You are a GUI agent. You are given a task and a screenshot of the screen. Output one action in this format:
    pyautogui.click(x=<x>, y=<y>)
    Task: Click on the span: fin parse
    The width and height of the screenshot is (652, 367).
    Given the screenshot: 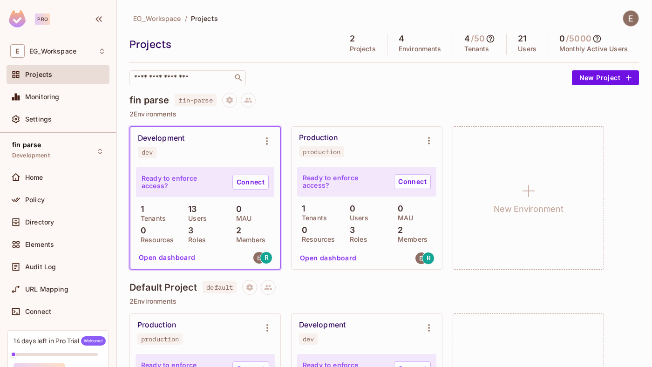 What is the action you would take?
    pyautogui.click(x=27, y=145)
    